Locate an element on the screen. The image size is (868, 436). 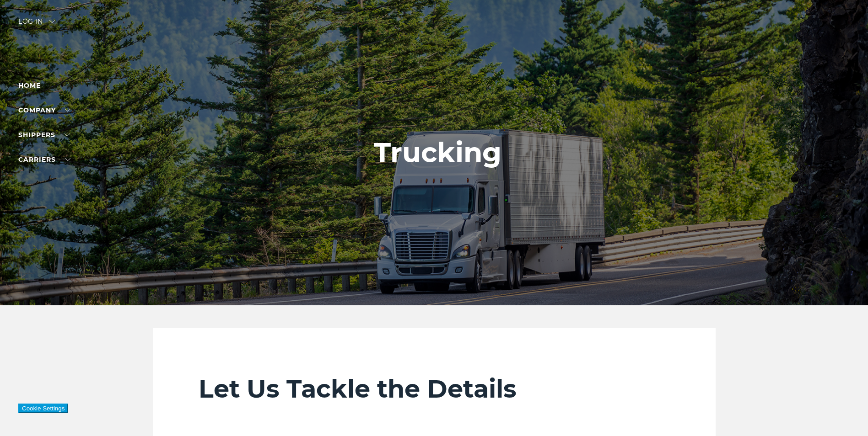
button: Cookie Settings is located at coordinates (43, 408).